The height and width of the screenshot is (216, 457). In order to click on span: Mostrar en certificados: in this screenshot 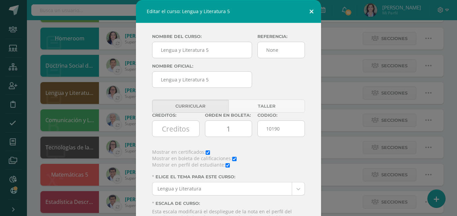, I will do `click(179, 152)`.